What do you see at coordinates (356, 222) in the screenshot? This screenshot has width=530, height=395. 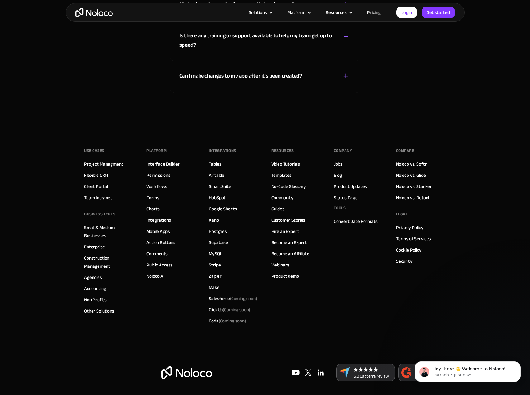 I see `a: Convert Date Formats` at bounding box center [356, 222].